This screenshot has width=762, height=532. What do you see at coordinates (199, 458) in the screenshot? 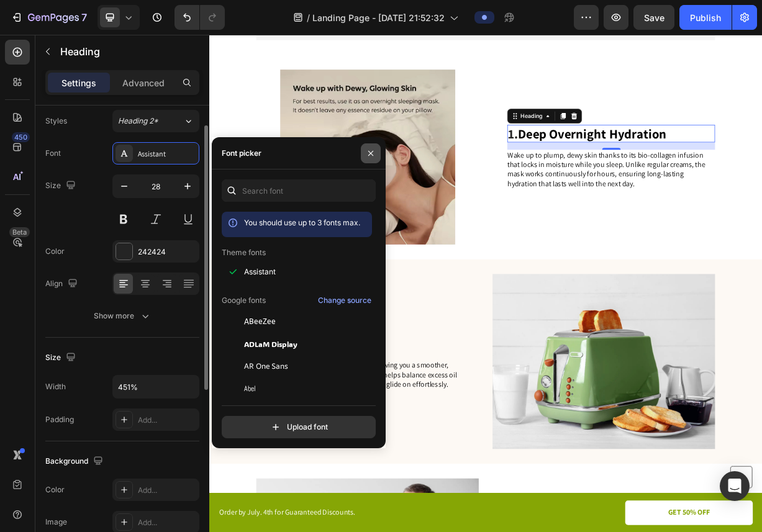
I see `span: Specially formulated to minimize pores, giving you a smoother, more refined complexion. Consisten...` at bounding box center [199, 458].